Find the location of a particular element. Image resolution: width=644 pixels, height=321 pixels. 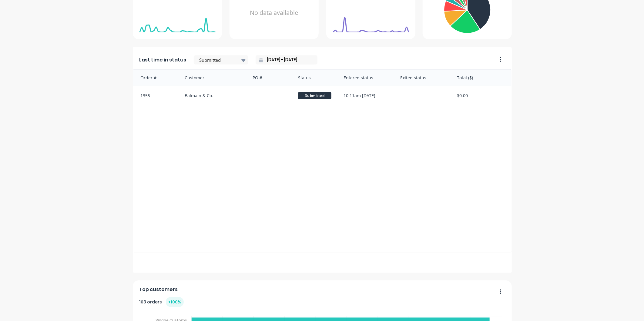

div: 103 orders is located at coordinates (162, 302).